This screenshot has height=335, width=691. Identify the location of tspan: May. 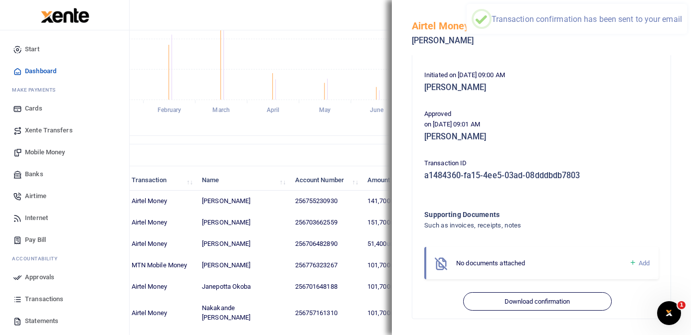
(325, 111).